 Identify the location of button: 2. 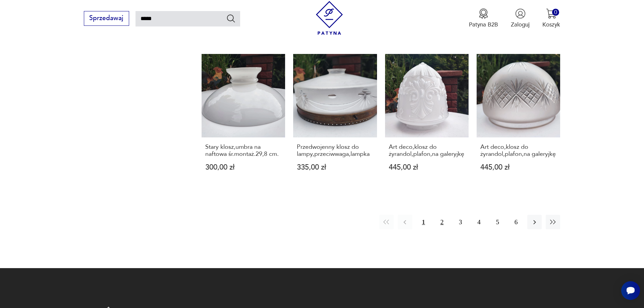
(442, 222).